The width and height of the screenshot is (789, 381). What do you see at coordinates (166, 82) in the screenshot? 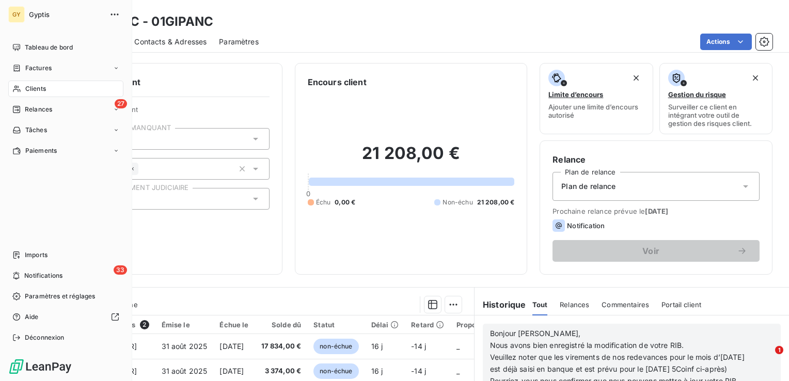
I see `h6: Informations client` at bounding box center [166, 82].